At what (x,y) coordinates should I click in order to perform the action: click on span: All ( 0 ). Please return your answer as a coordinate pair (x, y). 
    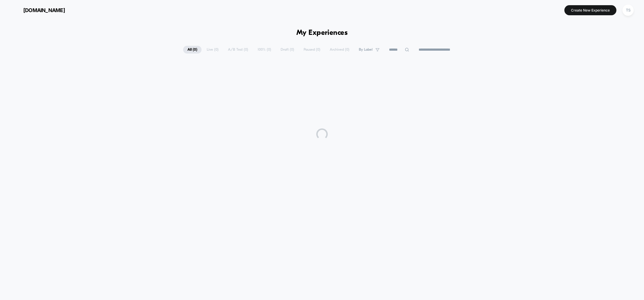
    Looking at the image, I should click on (192, 49).